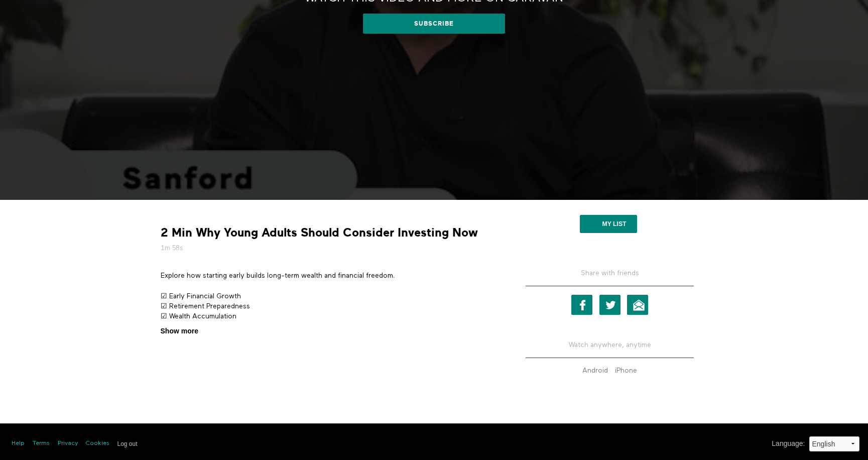 This screenshot has height=460, width=868. Describe the element at coordinates (638, 305) in the screenshot. I see `a: Email` at that location.